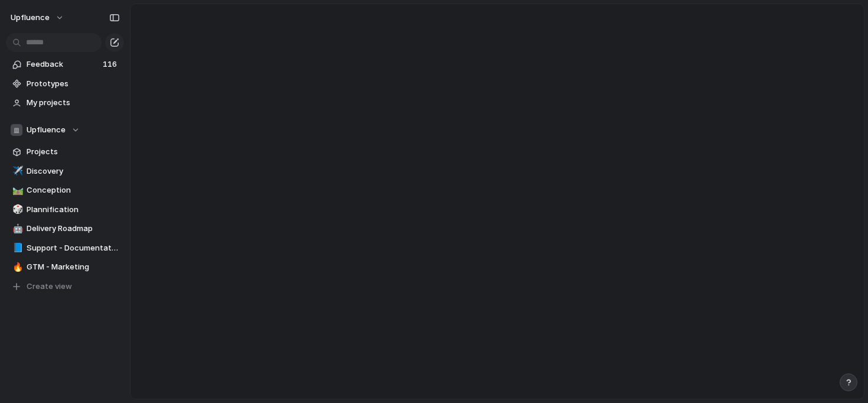  Describe the element at coordinates (65, 248) in the screenshot. I see `div: 📘Support - Documentation` at that location.